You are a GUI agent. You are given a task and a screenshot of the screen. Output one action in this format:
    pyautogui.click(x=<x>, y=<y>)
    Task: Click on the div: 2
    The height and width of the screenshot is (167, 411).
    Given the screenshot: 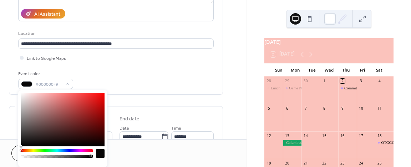 What is the action you would take?
    pyautogui.click(x=343, y=81)
    